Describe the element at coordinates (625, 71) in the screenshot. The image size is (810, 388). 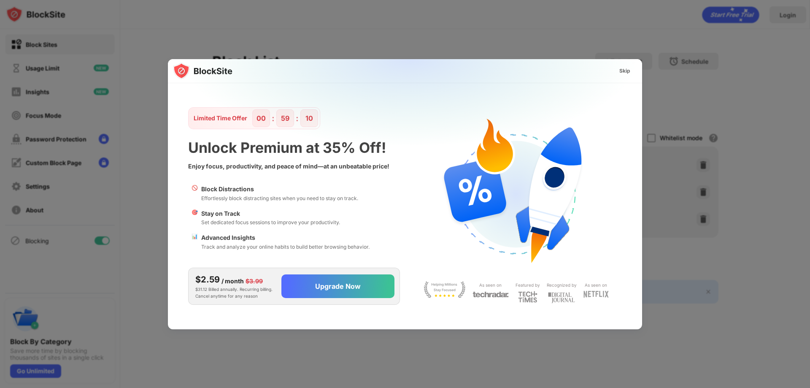
I see `div: Skip` at that location.